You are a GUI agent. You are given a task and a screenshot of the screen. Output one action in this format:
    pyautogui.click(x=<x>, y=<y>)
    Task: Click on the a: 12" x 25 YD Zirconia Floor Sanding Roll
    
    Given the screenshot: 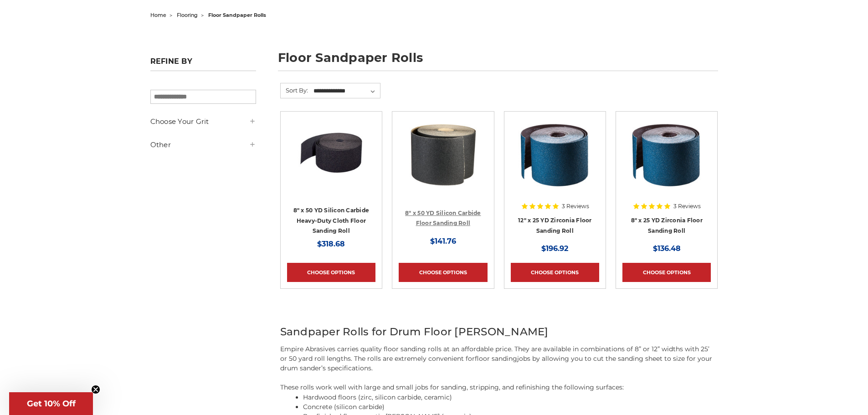 What is the action you would take?
    pyautogui.click(x=555, y=225)
    